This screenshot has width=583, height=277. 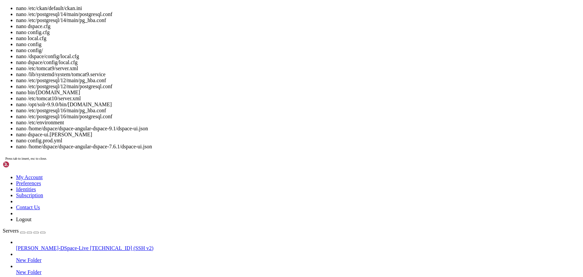 I want to click on x-row: systemctl restart multipathd.service, so click(x=249, y=5).